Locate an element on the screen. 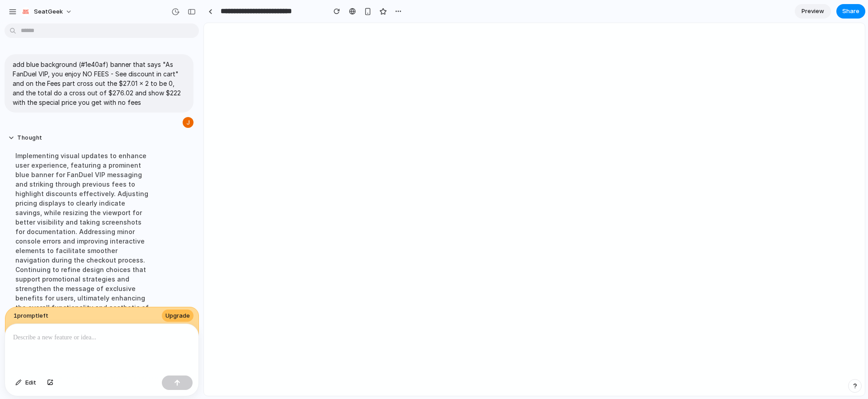 Image resolution: width=868 pixels, height=399 pixels. span: Edit is located at coordinates (31, 383).